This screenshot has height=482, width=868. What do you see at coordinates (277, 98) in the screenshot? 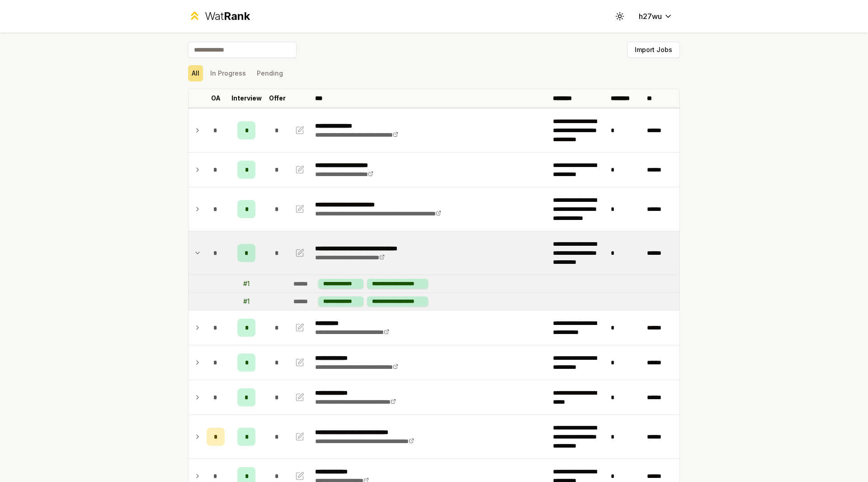
I see `p: Offer` at bounding box center [277, 98].